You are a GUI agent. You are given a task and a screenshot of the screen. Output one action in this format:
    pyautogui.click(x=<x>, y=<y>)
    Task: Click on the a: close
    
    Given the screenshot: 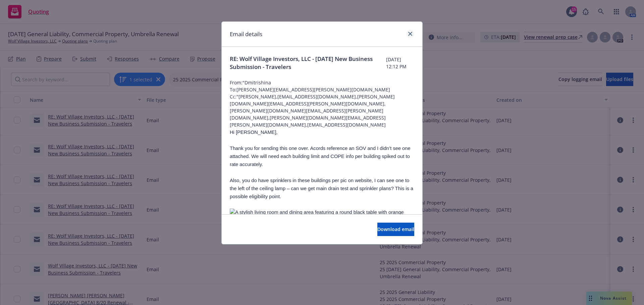 What is the action you would take?
    pyautogui.click(x=410, y=34)
    